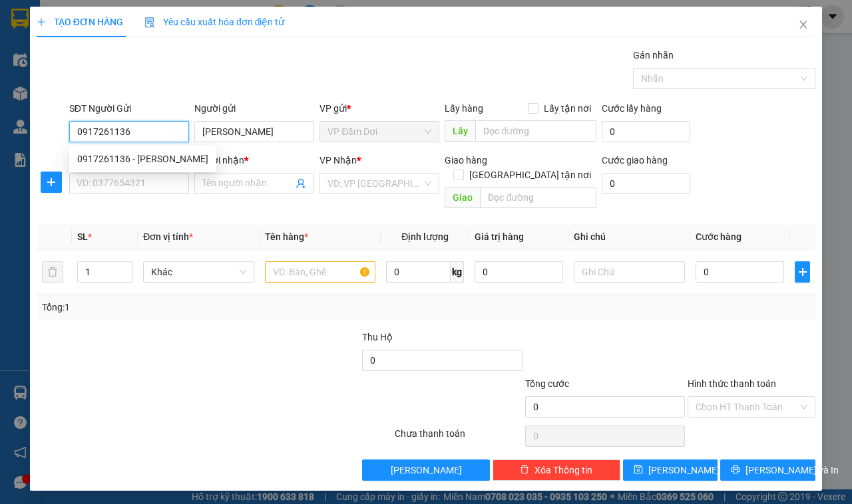  I want to click on span: VP Đầm Dơi, so click(379, 132).